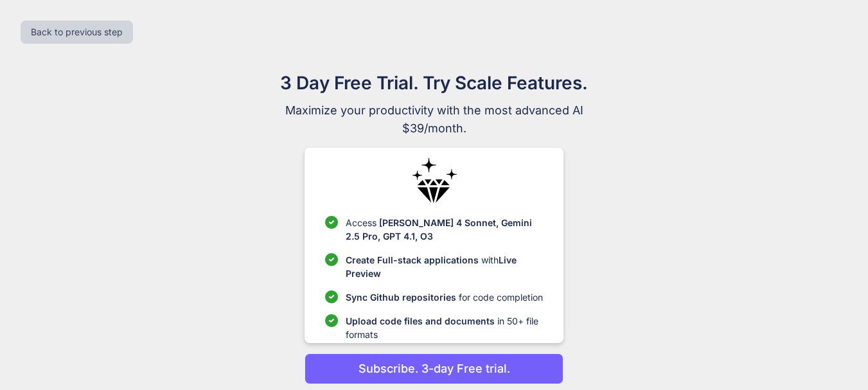  I want to click on p: Access, so click(444, 229).